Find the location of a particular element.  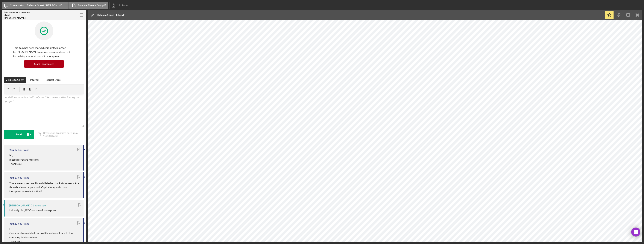

p: please disregard message. is located at coordinates (24, 160).